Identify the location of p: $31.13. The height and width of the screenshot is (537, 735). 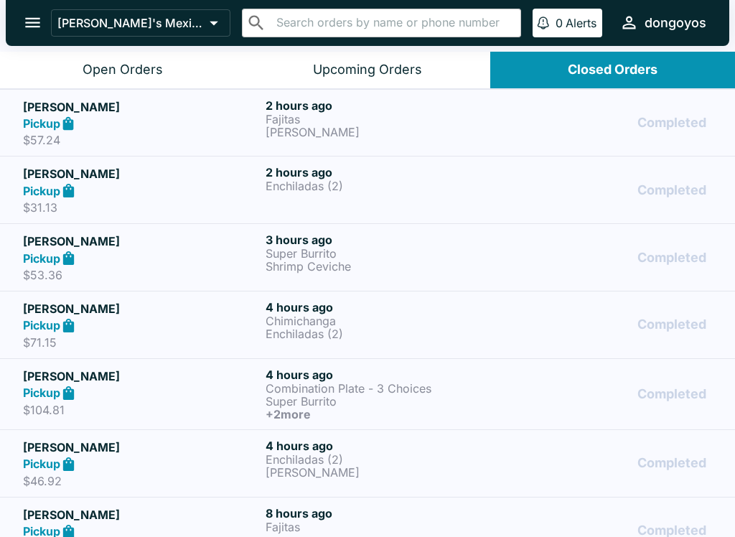
(141, 207).